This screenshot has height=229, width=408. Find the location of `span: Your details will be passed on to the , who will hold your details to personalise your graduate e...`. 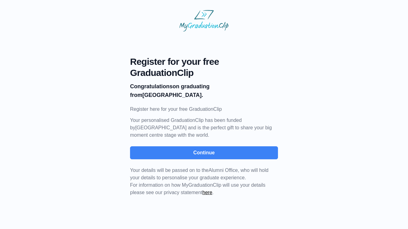

span: Your details will be passed on to the , who will hold your details to personalise your graduate e... is located at coordinates (199, 174).